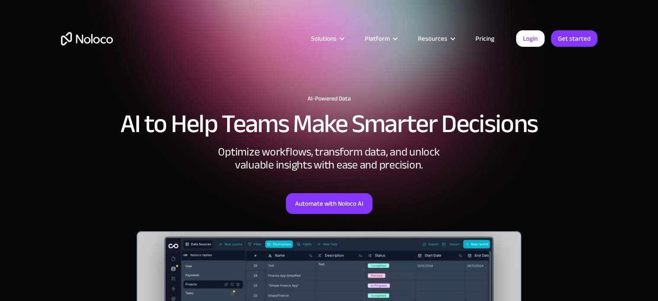  What do you see at coordinates (329, 158) in the screenshot?
I see `div: Optimize workflows, transform data, and unlock valuable insights with ease and precision.` at bounding box center [329, 158].